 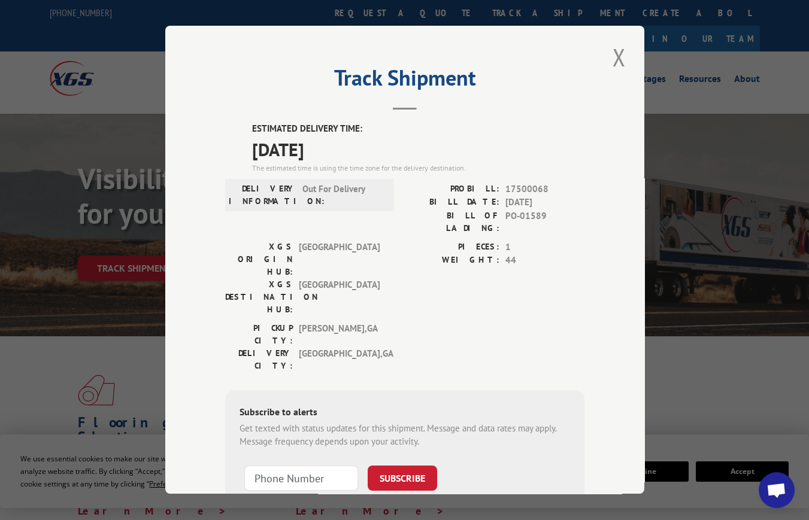 I want to click on label: PICKUP CITY:, so click(x=259, y=335).